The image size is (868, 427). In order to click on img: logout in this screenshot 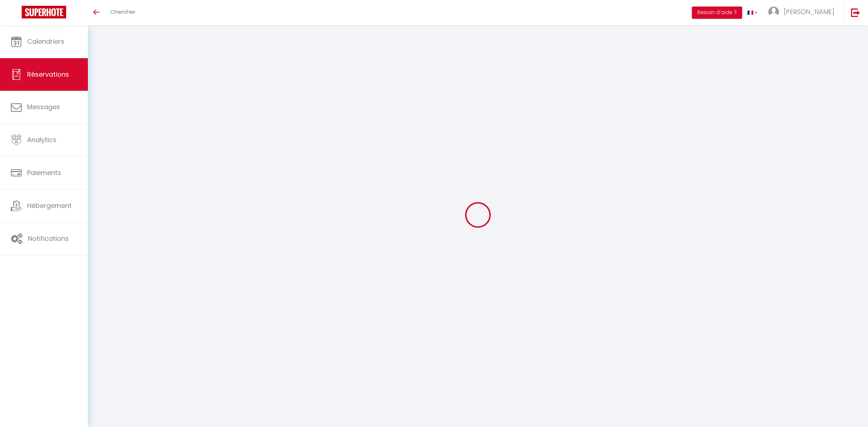, I will do `click(856, 13)`.